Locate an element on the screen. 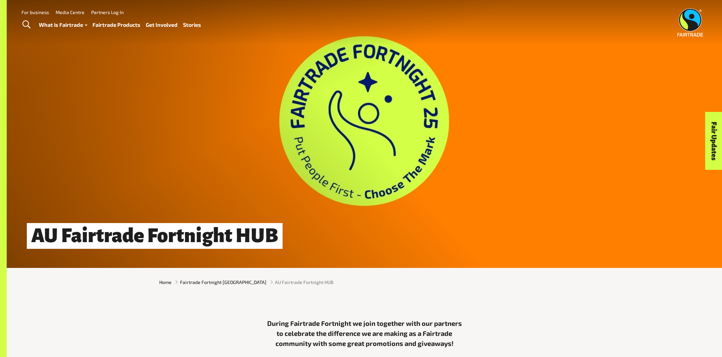  h1: AU Fairtrade Fortnight HUB is located at coordinates (155, 236).